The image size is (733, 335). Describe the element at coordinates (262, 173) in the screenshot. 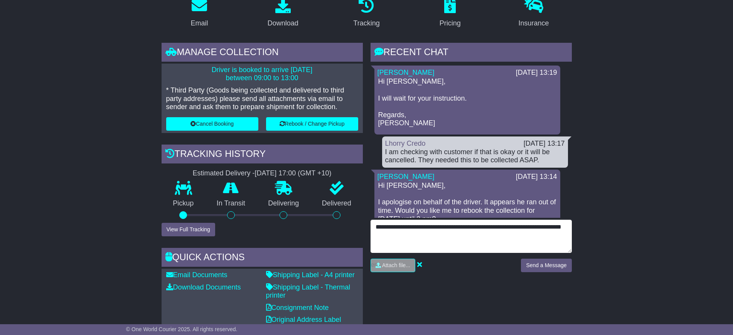

I see `div: Estimated Delivery -` at that location.